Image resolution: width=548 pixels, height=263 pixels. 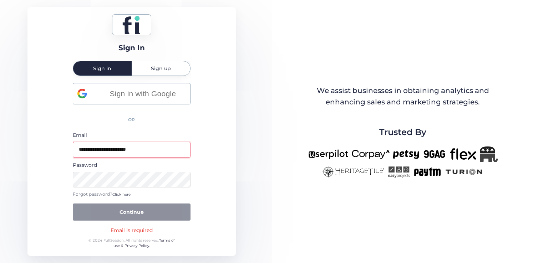 I want to click on span: Trusted By, so click(x=403, y=132).